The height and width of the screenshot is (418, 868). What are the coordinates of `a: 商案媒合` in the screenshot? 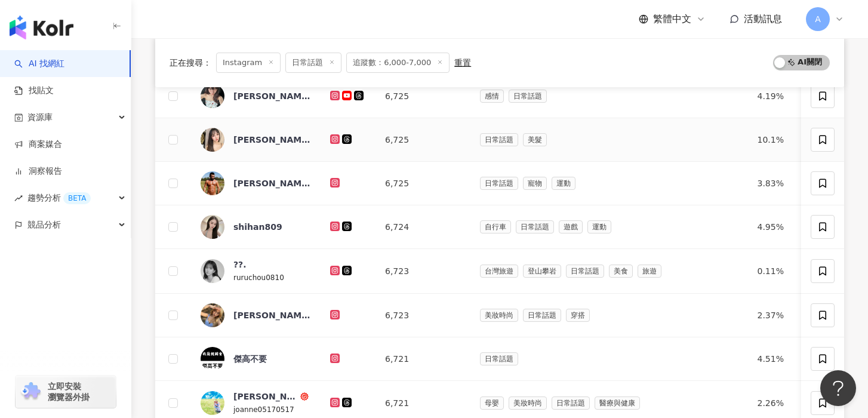 It's located at (38, 144).